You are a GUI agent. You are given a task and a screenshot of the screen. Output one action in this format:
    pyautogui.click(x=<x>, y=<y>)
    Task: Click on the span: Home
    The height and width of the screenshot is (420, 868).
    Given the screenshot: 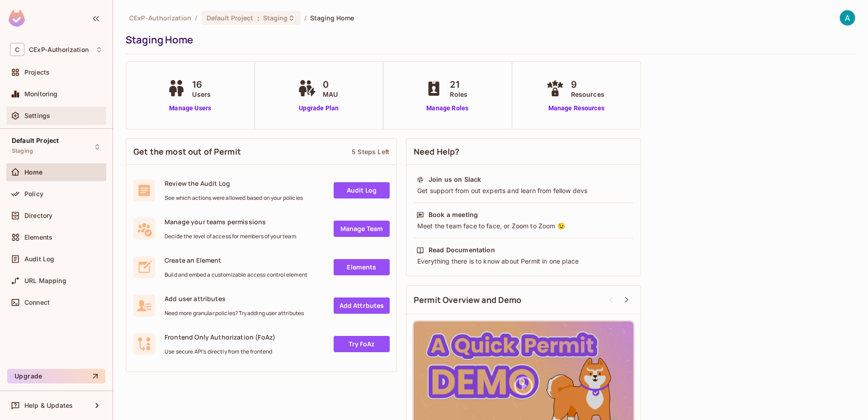 What is the action you would take?
    pyautogui.click(x=34, y=172)
    